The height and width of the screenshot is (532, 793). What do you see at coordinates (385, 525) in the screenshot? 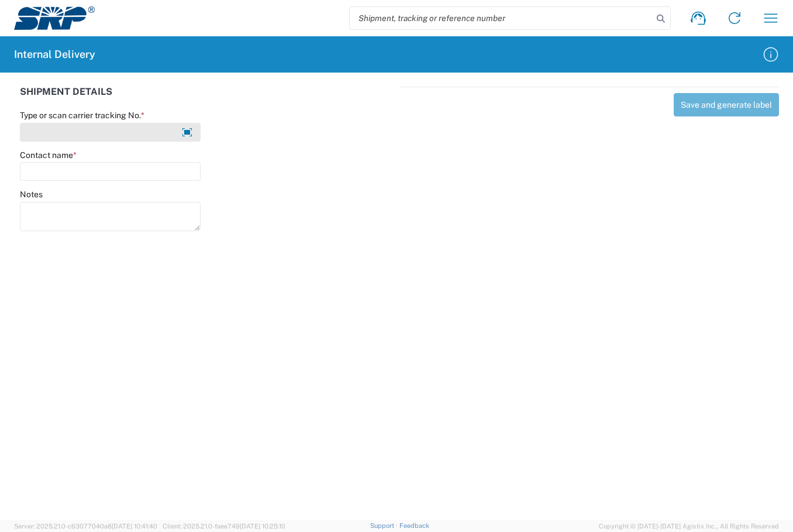
I see `a: Support` at bounding box center [385, 525].